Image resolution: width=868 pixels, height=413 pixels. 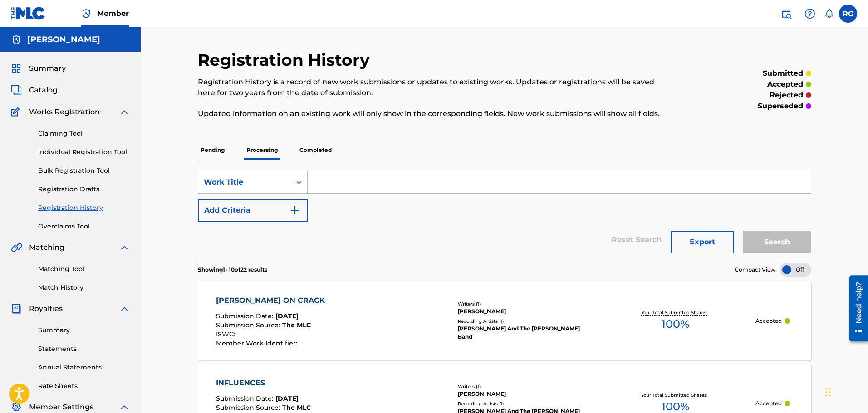 What do you see at coordinates (47, 248) in the screenshot?
I see `span: Matching` at bounding box center [47, 248].